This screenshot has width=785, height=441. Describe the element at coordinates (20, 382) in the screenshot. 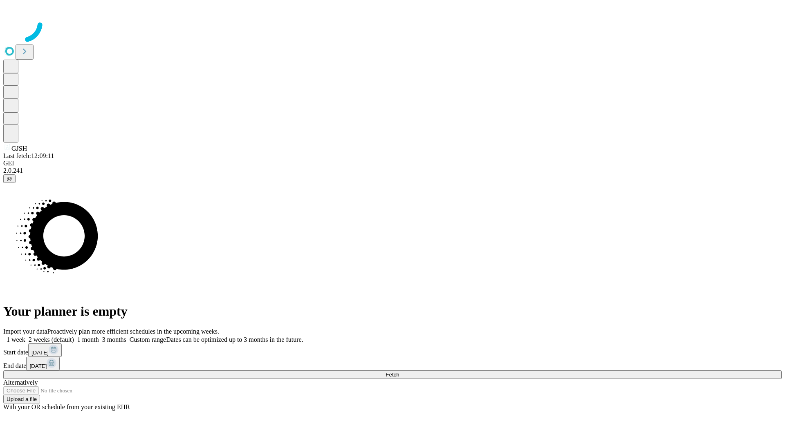

I see `span: Alternatively` at that location.